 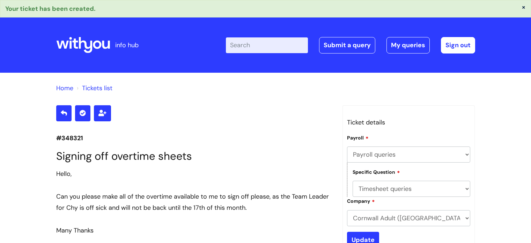 I want to click on p: #348321, so click(x=194, y=138).